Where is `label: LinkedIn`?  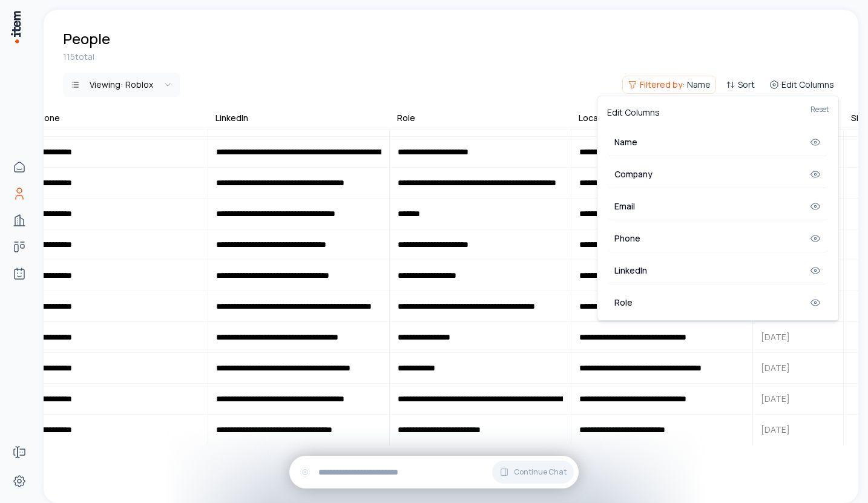
label: LinkedIn is located at coordinates (631, 270).